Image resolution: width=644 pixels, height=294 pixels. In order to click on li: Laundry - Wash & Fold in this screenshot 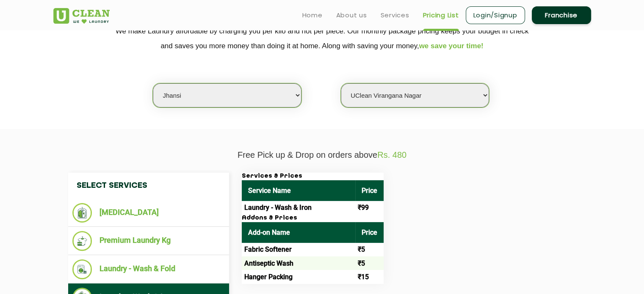, I will do `click(149, 269)`.